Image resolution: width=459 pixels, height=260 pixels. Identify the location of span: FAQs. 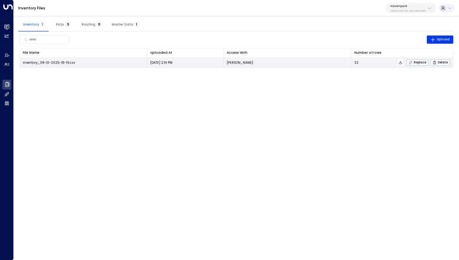
(63, 24).